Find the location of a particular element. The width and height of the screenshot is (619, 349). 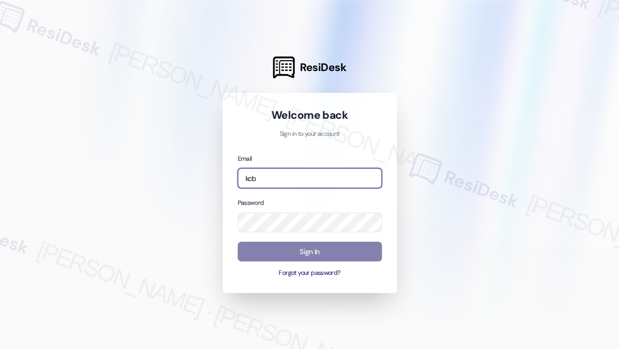

label: Email is located at coordinates (245, 159).